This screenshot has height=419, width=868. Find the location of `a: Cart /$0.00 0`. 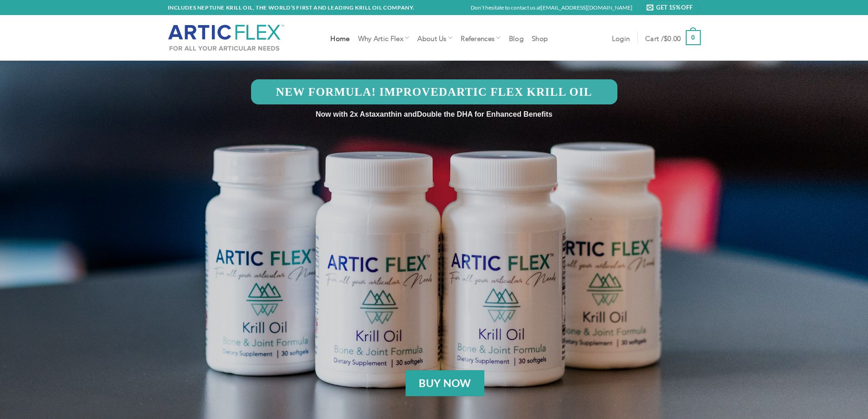

a: Cart /$0.00 0 is located at coordinates (673, 38).